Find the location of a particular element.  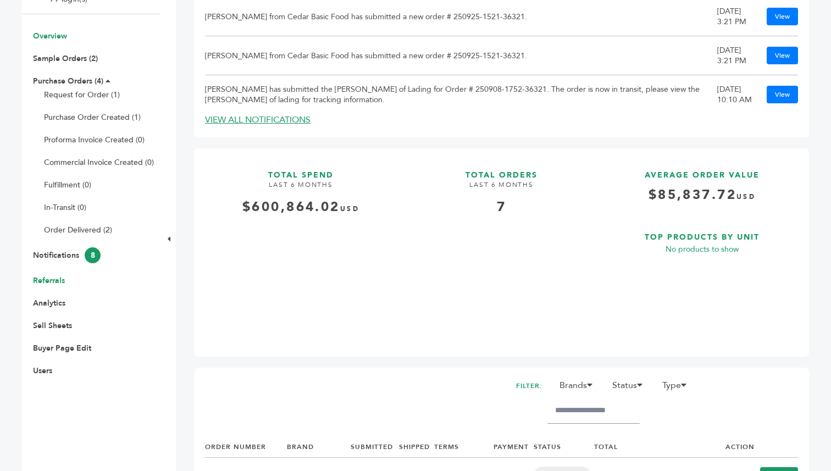

a: AVERAGE ORDER VALUE $85,837.72USD is located at coordinates (702, 186).